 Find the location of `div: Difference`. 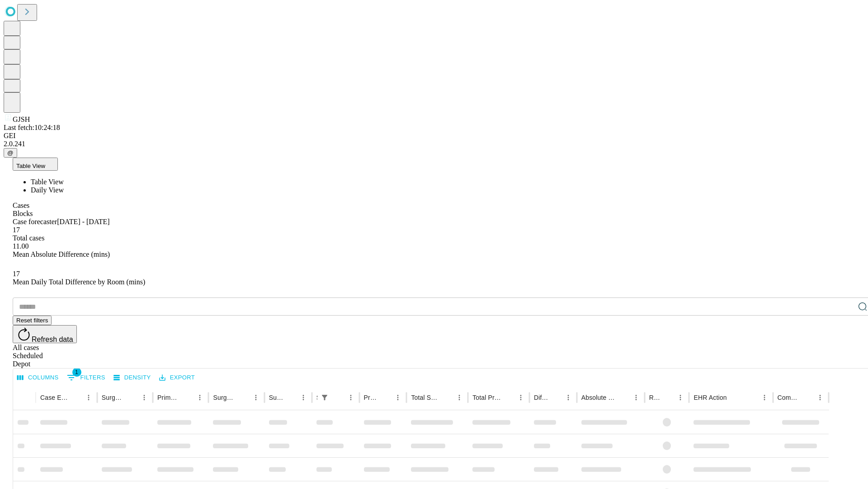

div: Difference is located at coordinates (541, 397).